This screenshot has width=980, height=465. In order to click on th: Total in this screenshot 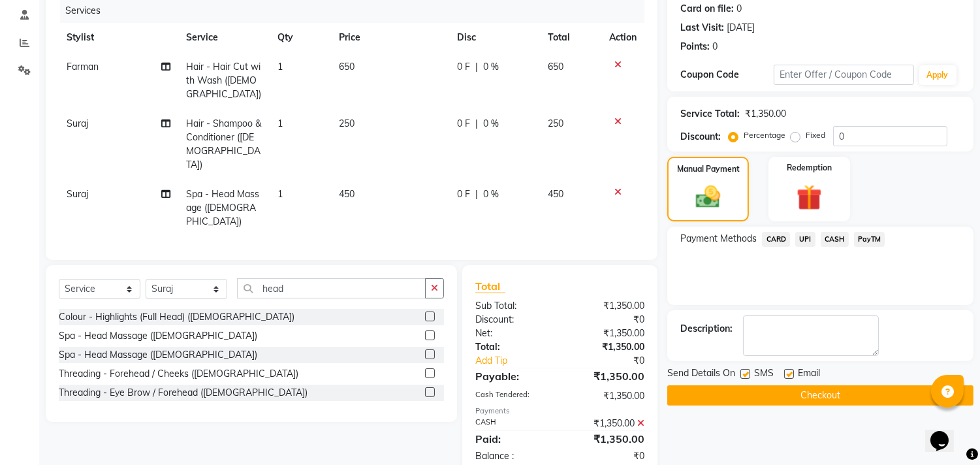, I will do `click(571, 37)`.